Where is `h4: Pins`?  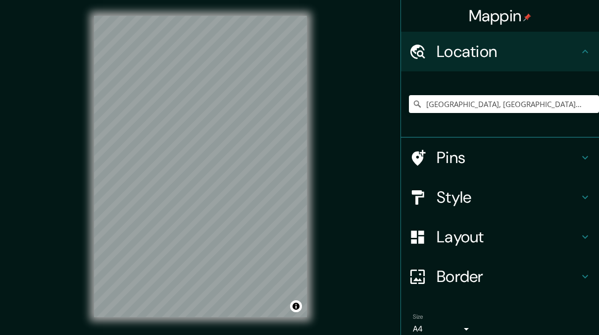
h4: Pins is located at coordinates (508, 157).